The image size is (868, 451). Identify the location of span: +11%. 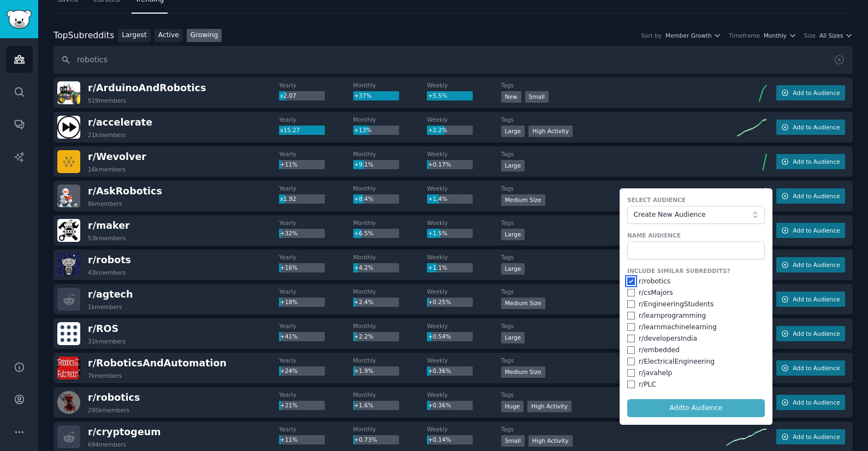
(289, 165).